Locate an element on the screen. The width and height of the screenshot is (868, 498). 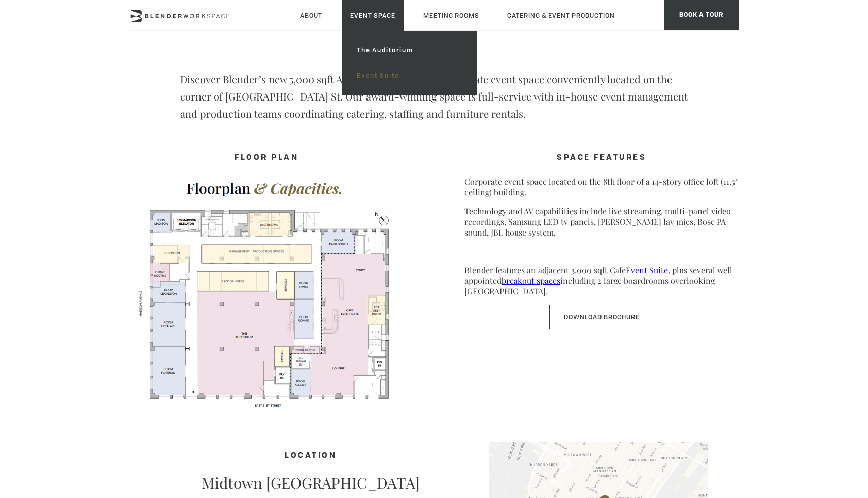
a: breakout spaces is located at coordinates (531, 281).